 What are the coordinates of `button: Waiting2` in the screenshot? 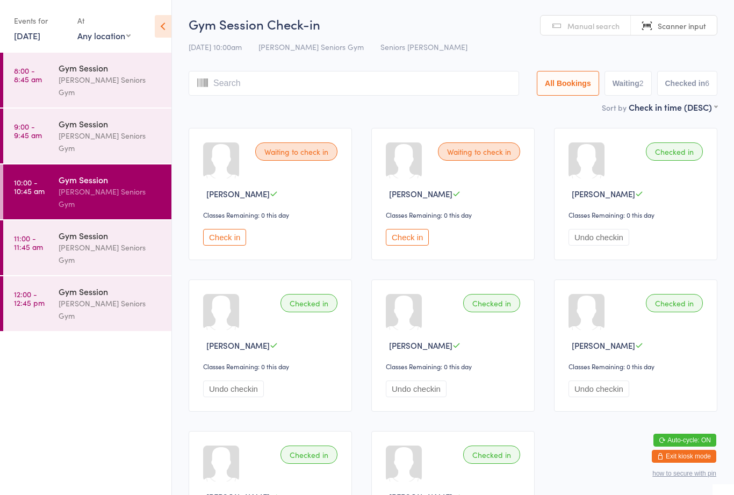 It's located at (628, 83).